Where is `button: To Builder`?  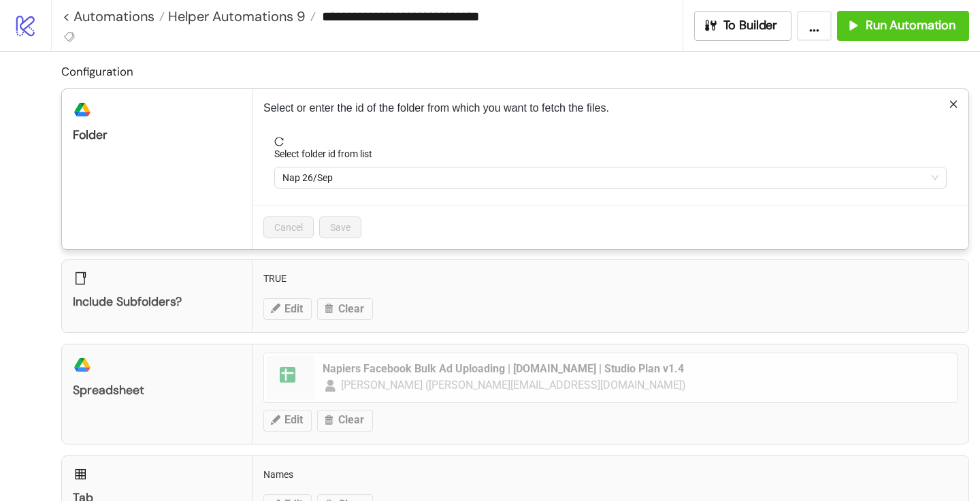
button: To Builder is located at coordinates (744, 26).